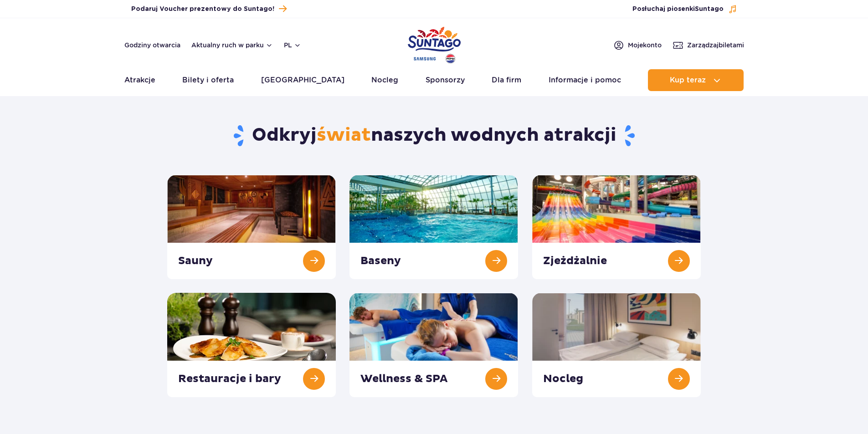 This screenshot has height=434, width=868. Describe the element at coordinates (687, 80) in the screenshot. I see `span: Kup teraz` at that location.